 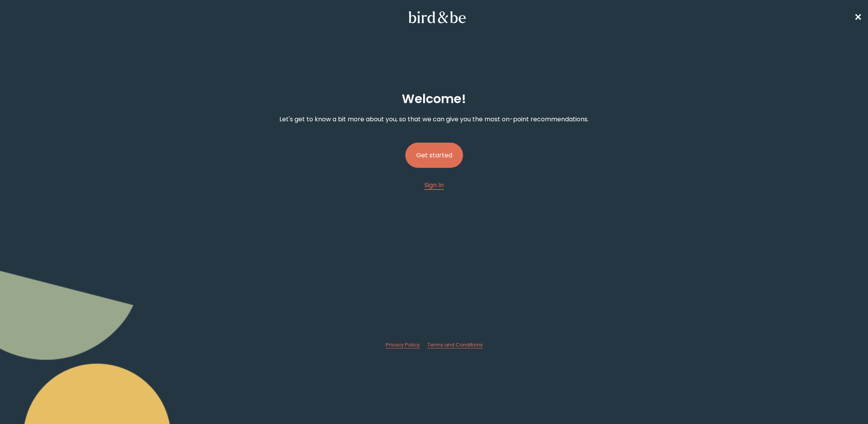 What do you see at coordinates (434, 155) in the screenshot?
I see `a: Get started` at bounding box center [434, 155].